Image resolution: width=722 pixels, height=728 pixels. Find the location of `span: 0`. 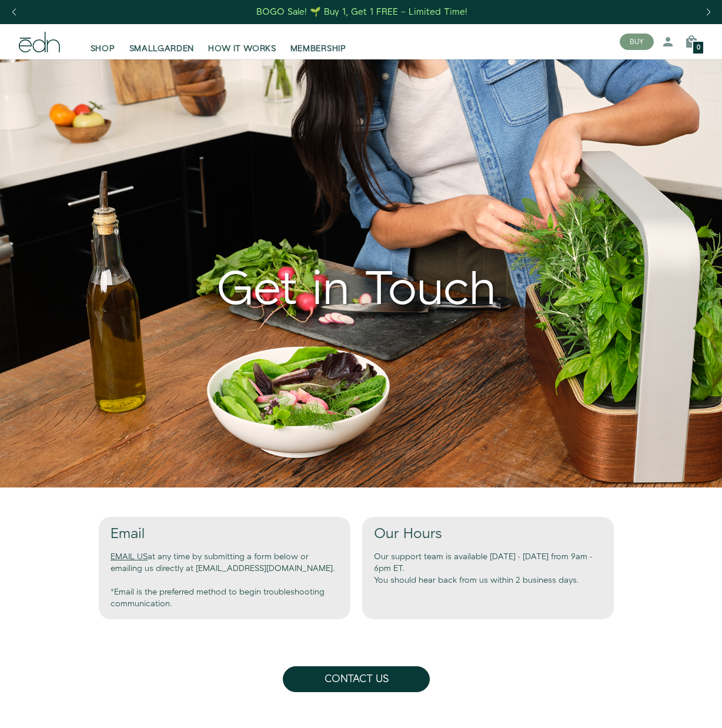

span: 0 is located at coordinates (699, 48).